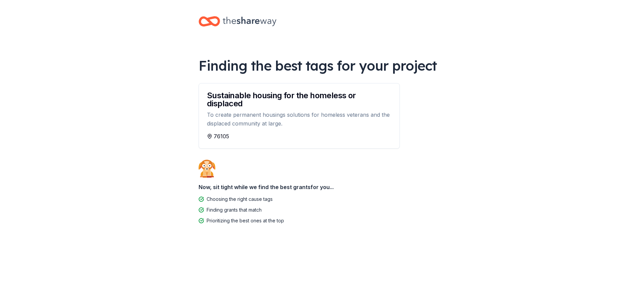 This screenshot has height=289, width=644. I want to click on div: To create permanent housings solutions for homeless veterans and the displaced community at large., so click(299, 119).